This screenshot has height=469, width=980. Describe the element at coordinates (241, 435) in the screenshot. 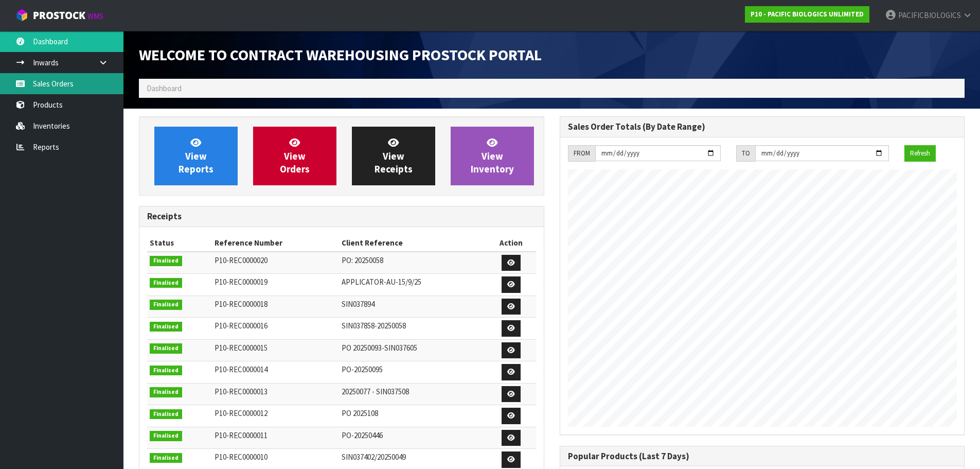

I see `span: P10-REC0000011` at that location.